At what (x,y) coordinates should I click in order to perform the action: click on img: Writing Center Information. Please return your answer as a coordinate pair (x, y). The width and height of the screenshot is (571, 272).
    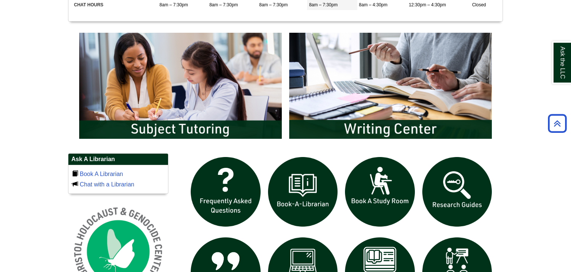
    Looking at the image, I should click on (390, 86).